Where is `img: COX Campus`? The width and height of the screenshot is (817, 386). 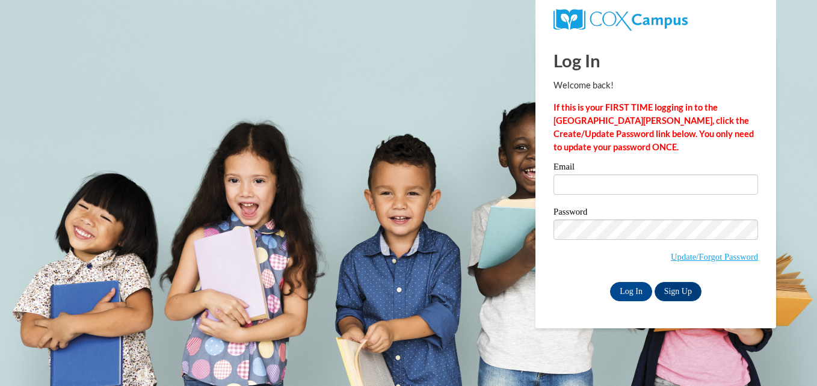 img: COX Campus is located at coordinates (620, 20).